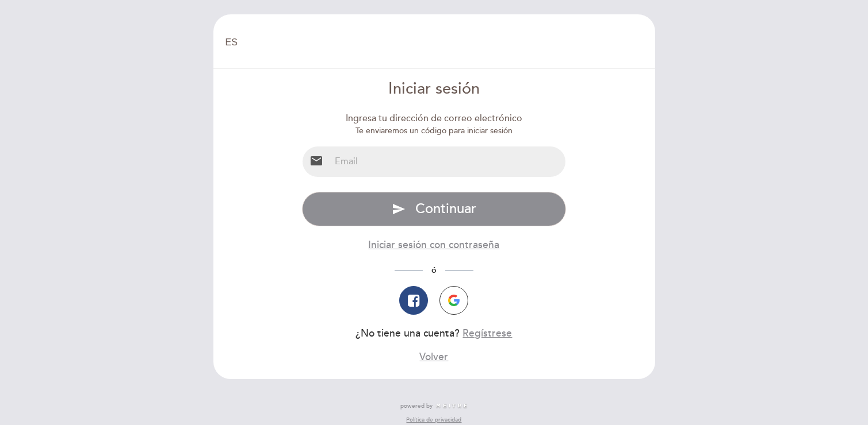 This screenshot has width=868, height=425. I want to click on a: Política de privacidad, so click(434, 420).